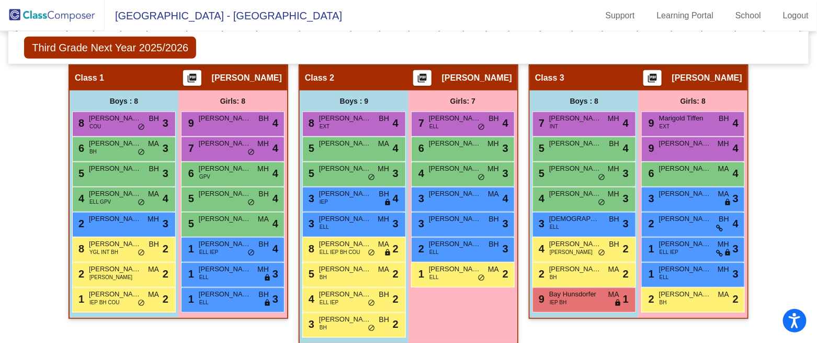 The image size is (817, 343). What do you see at coordinates (669, 252) in the screenshot?
I see `span: ELL IEP` at bounding box center [669, 252].